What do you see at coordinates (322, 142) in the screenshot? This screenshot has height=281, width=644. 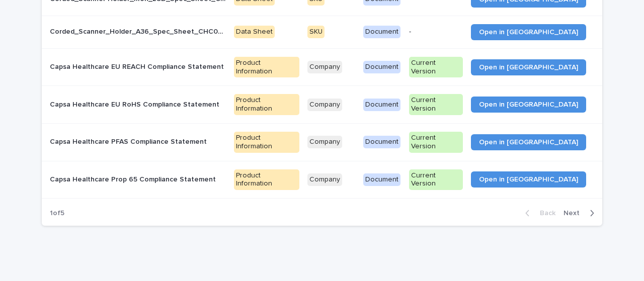 I see `tr: Capsa Healthcare PFAS Compliance StatementCapsa Healthcare PFAS Compliance Statement Product Info...` at bounding box center [322, 142].